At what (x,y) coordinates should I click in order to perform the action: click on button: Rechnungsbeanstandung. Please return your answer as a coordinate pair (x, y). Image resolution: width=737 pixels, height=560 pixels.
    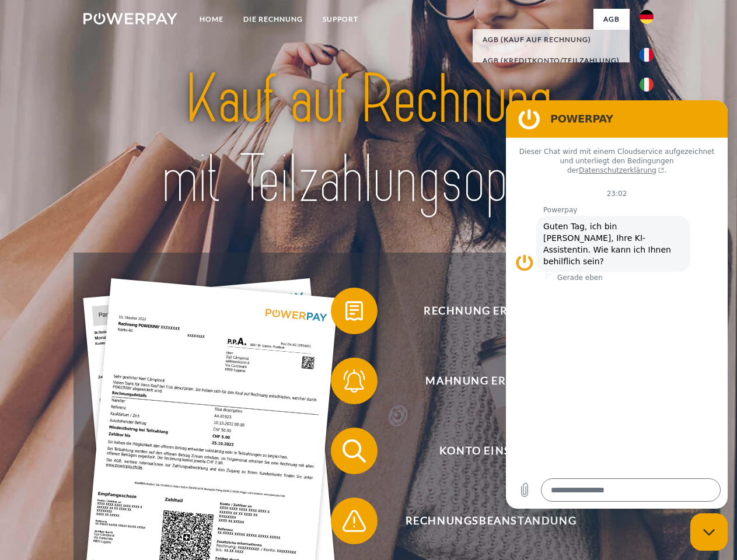
    Looking at the image, I should click on (483, 521).